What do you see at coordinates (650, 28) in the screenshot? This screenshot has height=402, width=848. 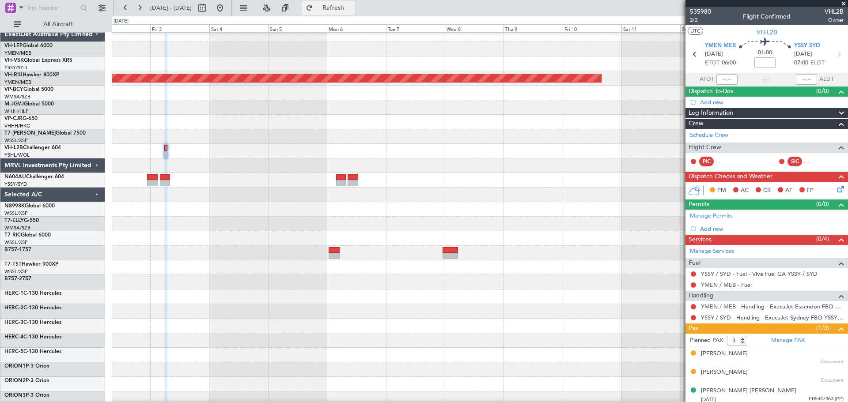 I see `div: Sat 11` at bounding box center [650, 28].